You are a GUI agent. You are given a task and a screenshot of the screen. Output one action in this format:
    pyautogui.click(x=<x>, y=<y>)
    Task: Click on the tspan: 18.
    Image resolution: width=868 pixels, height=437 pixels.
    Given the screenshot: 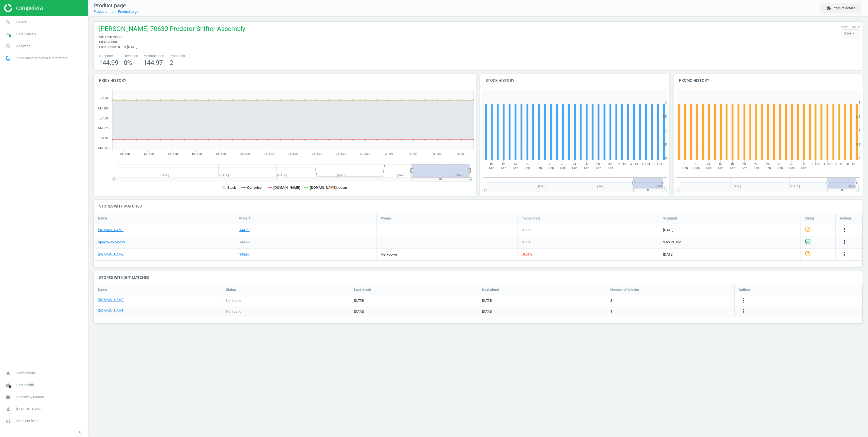 What is the action you would take?
    pyautogui.click(x=539, y=164)
    